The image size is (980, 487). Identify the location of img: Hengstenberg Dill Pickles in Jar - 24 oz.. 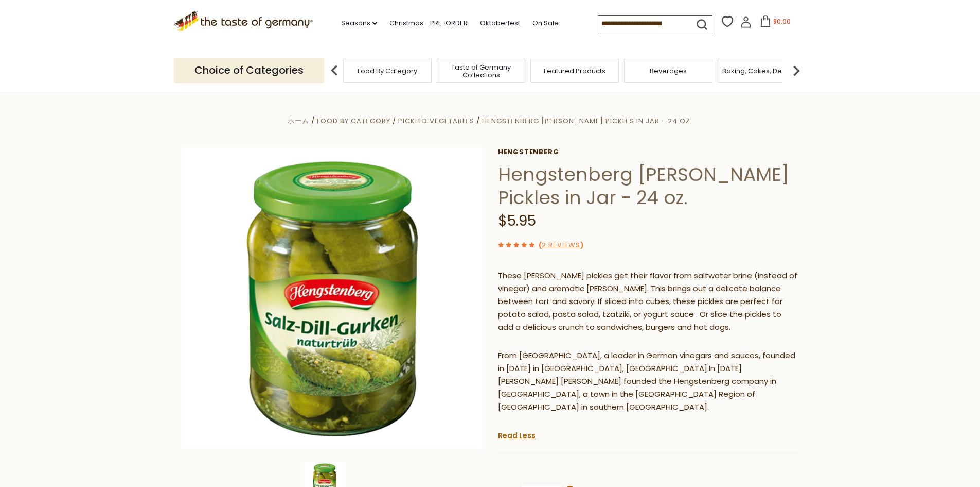
(332, 298).